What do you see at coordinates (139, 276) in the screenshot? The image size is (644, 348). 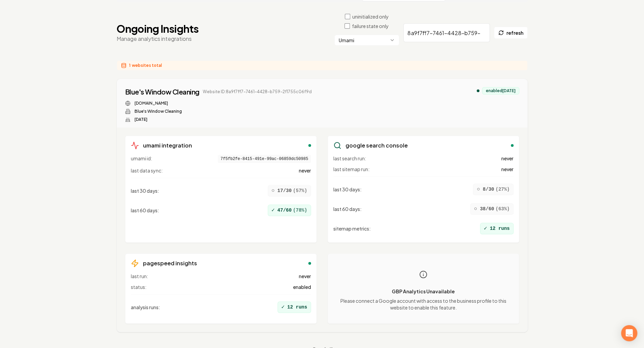 I see `span: last run:` at bounding box center [139, 276].